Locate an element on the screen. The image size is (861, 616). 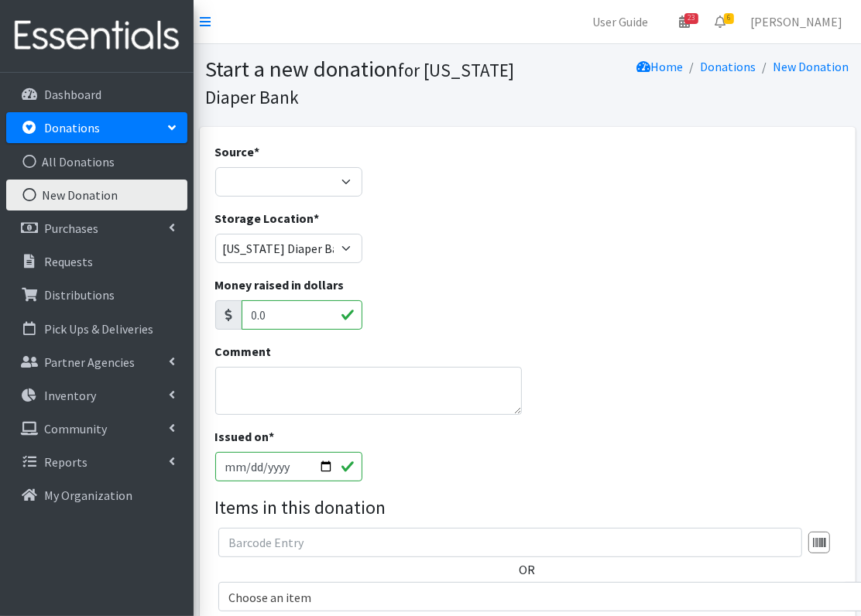
a: Partner Agencies is located at coordinates (97, 362).